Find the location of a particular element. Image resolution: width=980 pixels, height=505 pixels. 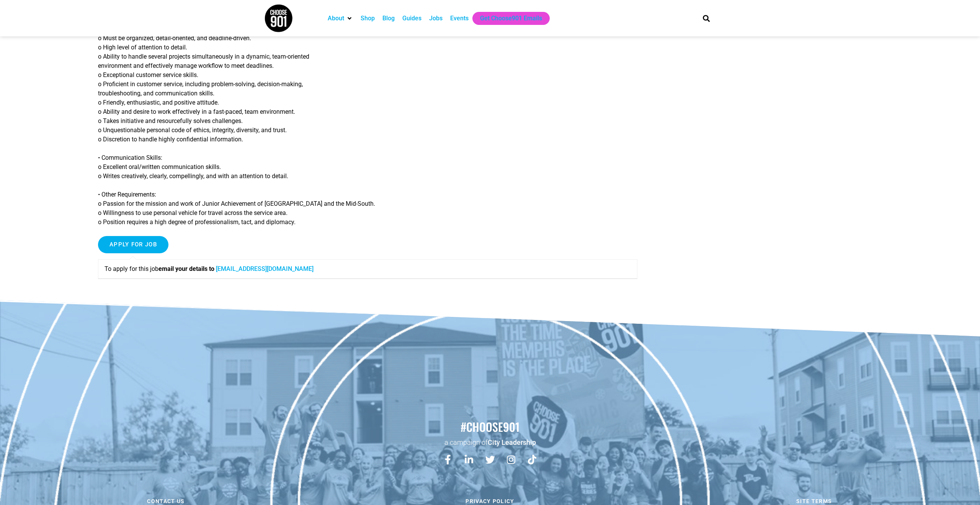

div: Guides is located at coordinates (412, 18).